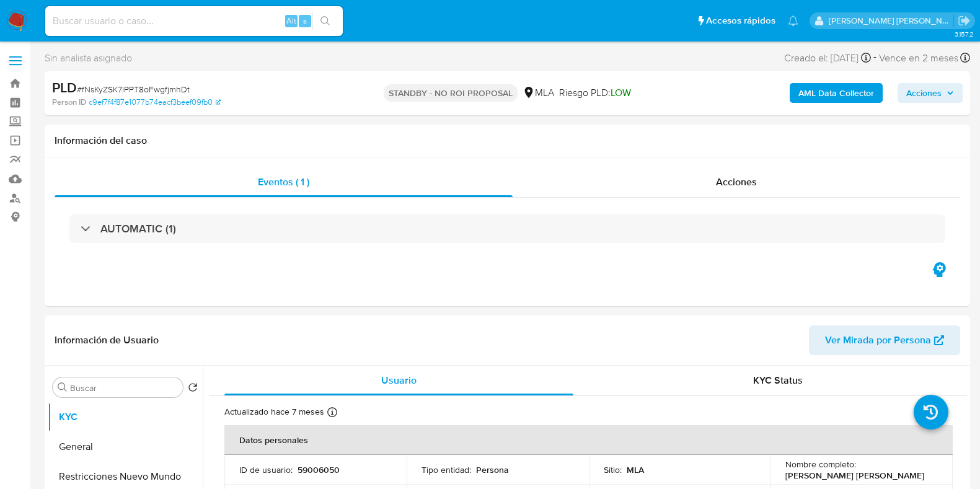  I want to click on button: Acciones, so click(930, 93).